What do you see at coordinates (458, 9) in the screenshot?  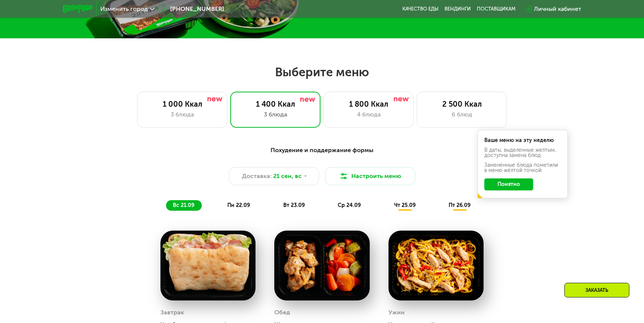 I see `a: Вендинги` at bounding box center [458, 9].